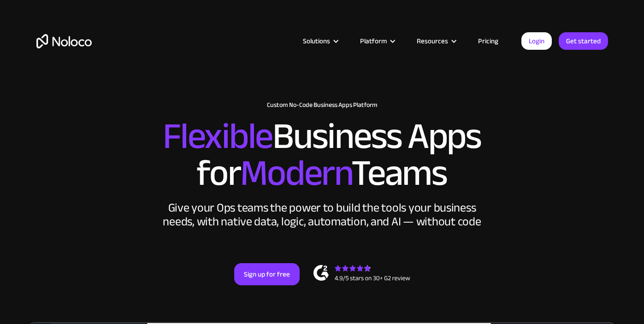 The image size is (644, 324). What do you see at coordinates (217, 136) in the screenshot?
I see `span: Flexible` at bounding box center [217, 136].